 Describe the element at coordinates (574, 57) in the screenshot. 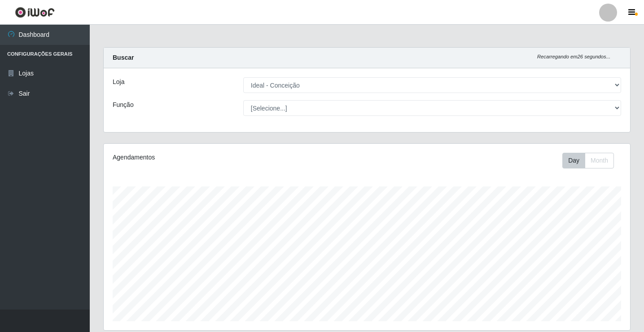

I see `i: Recarregando em 26 segundos...` at that location.